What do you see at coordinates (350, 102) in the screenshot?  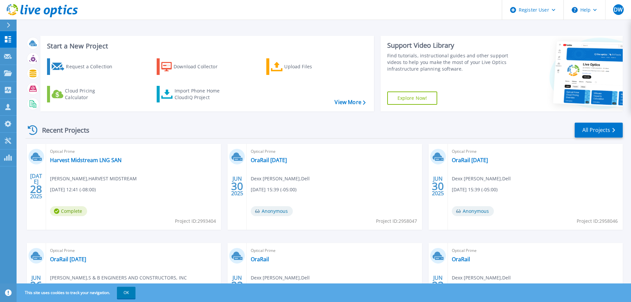 I see `a: View More` at bounding box center [350, 102].